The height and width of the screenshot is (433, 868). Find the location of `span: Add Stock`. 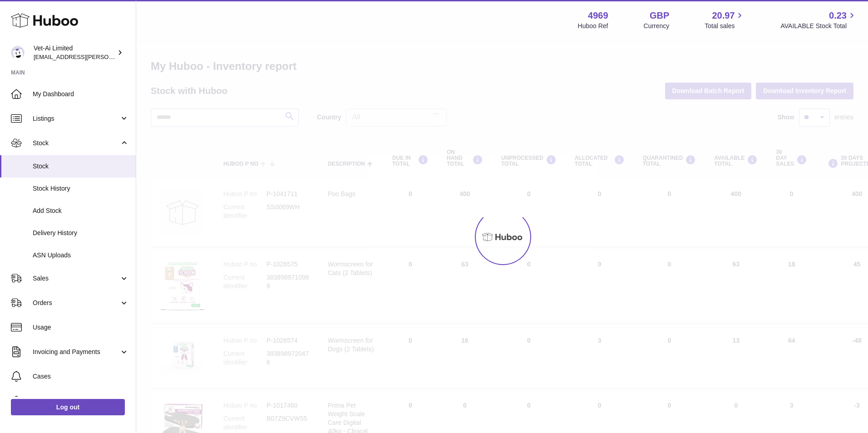

span: Add Stock is located at coordinates (81, 210).